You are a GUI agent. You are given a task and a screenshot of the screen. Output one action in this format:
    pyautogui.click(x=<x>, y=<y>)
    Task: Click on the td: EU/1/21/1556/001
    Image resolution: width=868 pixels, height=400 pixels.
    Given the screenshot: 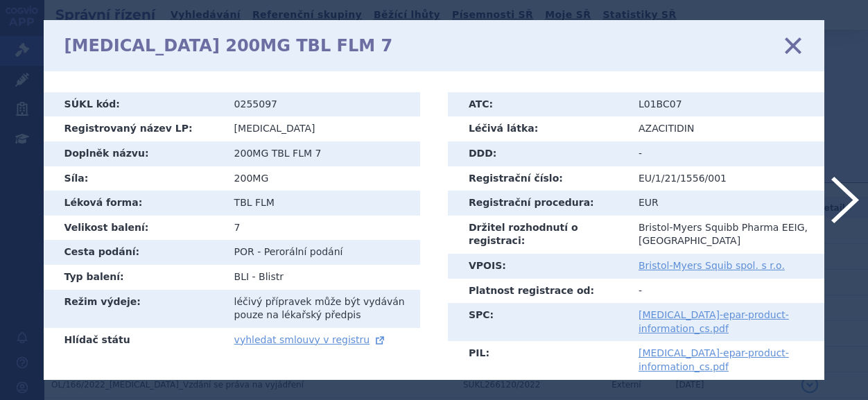 What is the action you would take?
    pyautogui.click(x=727, y=179)
    